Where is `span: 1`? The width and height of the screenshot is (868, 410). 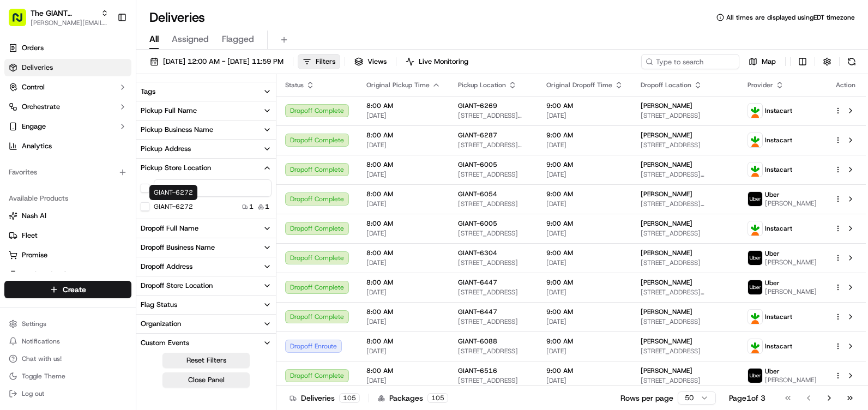
span: 1 is located at coordinates (252, 206).